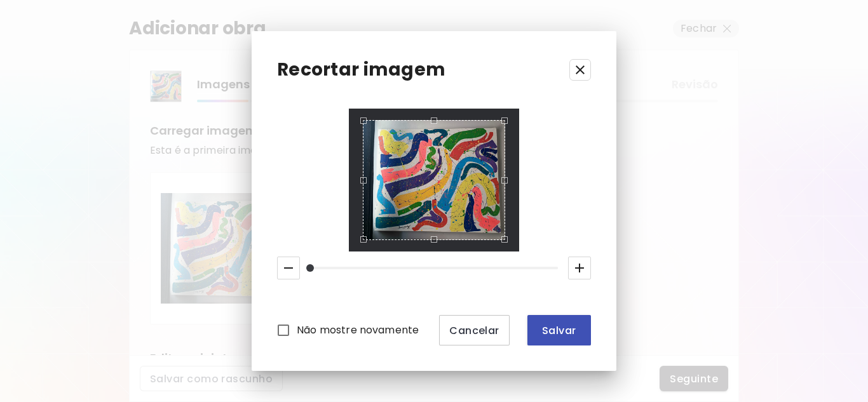 The width and height of the screenshot is (868, 402). I want to click on button: Cancelar, so click(474, 330).